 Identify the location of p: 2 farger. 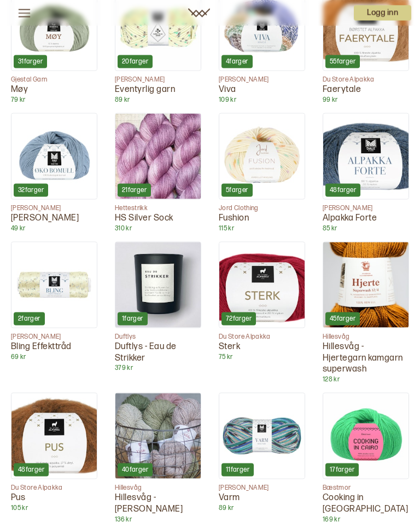
(29, 319).